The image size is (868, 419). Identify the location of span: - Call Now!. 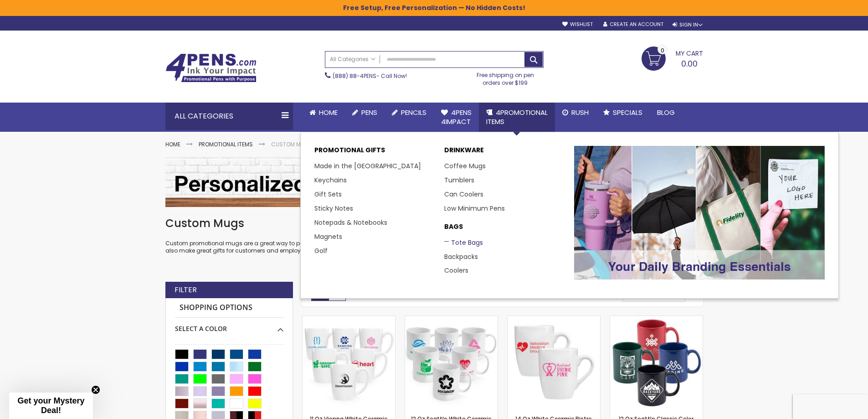
(369, 76).